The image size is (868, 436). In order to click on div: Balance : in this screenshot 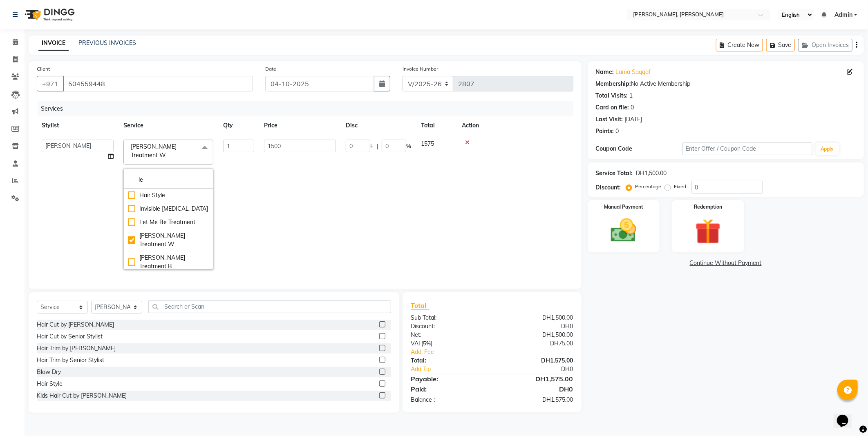, I will do `click(448, 400)`.